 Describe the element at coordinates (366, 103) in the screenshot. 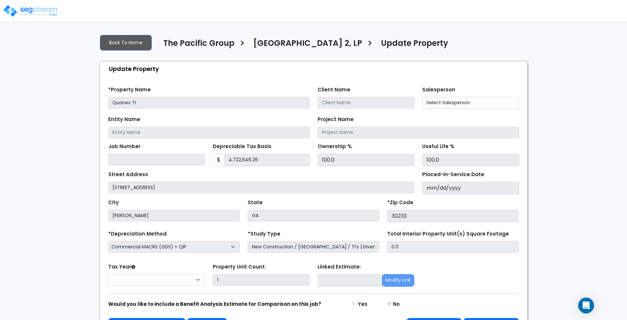

I see `input: Client Name` at that location.